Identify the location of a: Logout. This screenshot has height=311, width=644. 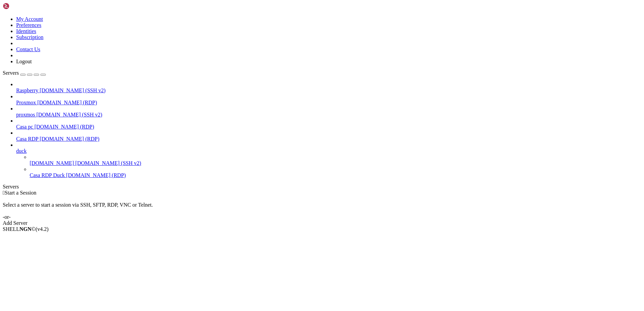
(24, 61).